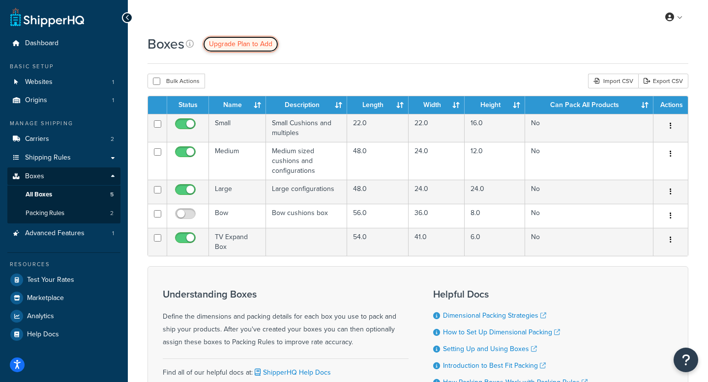 The width and height of the screenshot is (708, 382). What do you see at coordinates (176, 81) in the screenshot?
I see `button: Bulk Actions` at bounding box center [176, 81].